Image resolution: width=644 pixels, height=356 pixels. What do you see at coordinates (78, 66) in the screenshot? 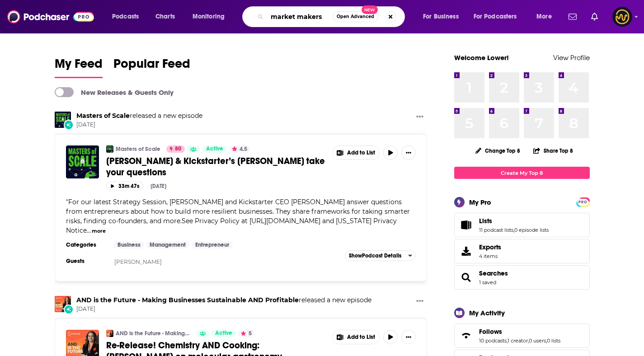
I see `span: My Feed` at bounding box center [78, 66].